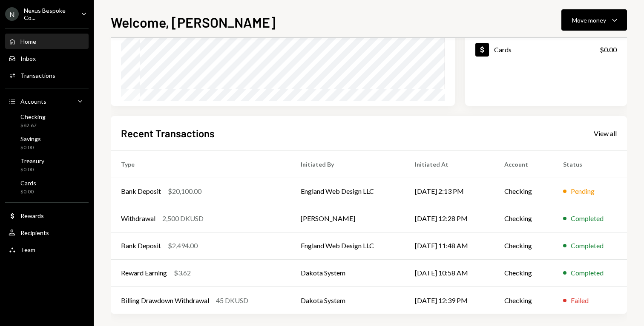  What do you see at coordinates (590, 164) in the screenshot?
I see `th: Status` at bounding box center [590, 164].